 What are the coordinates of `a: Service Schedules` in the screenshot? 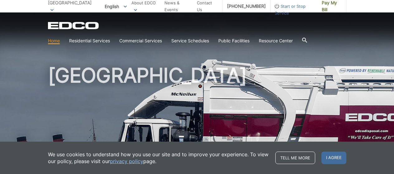 It's located at (190, 41).